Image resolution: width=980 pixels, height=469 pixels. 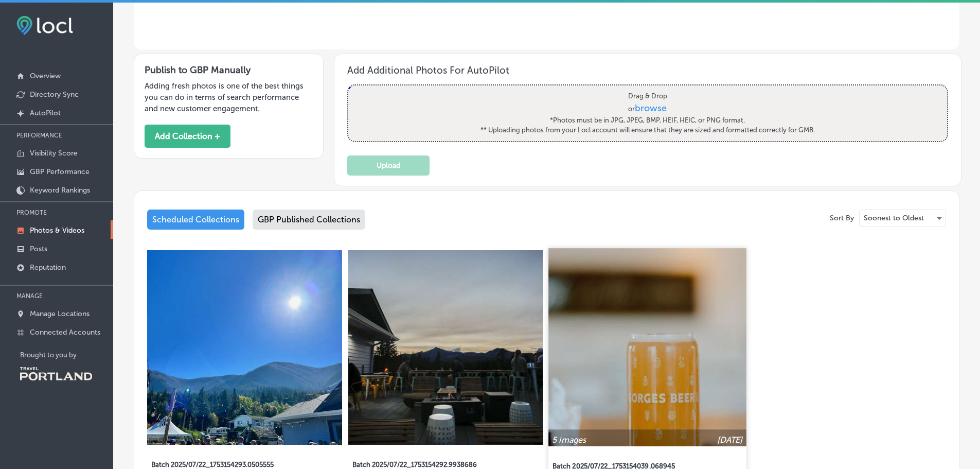 What do you see at coordinates (45, 25) in the screenshot?
I see `img: fda3e92497d09a02dc62c9cd864e3231.png` at bounding box center [45, 25].